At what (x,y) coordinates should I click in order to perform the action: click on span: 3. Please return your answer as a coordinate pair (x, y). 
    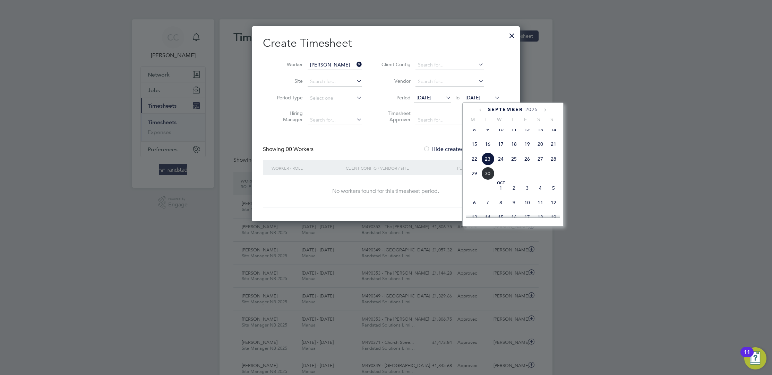
    Looking at the image, I should click on (527, 188).